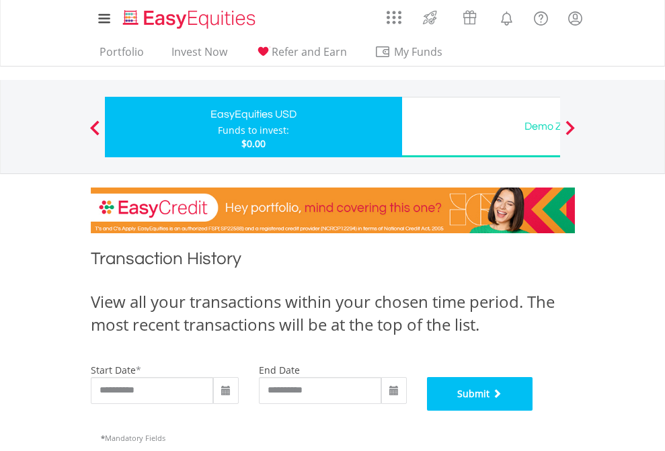  Describe the element at coordinates (507, 17) in the screenshot. I see `a: Notifications` at that location.